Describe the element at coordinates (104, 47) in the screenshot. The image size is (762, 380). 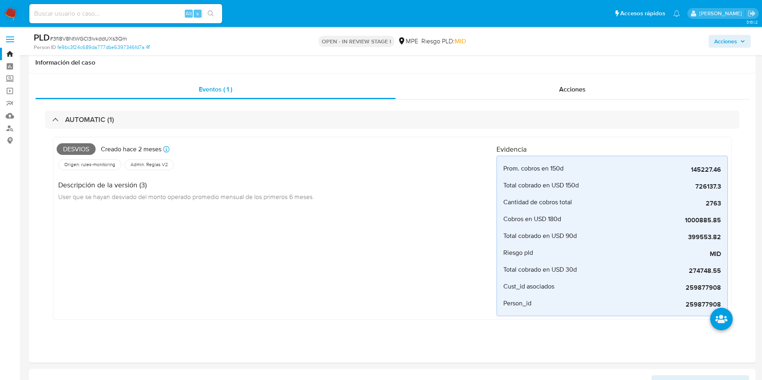
I see `a: fe9bc3f24c689da777dbe5397346fd7a` at that location.